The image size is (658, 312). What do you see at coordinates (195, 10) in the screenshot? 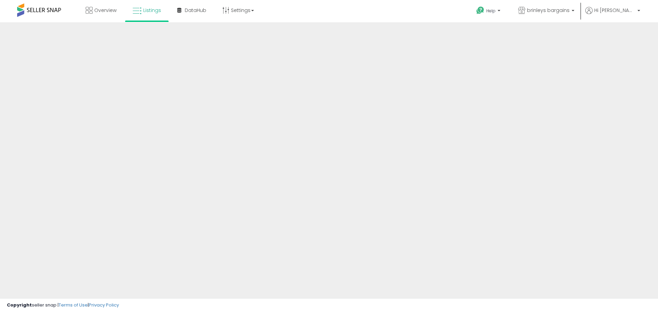
I see `span: DataHub` at bounding box center [195, 10].